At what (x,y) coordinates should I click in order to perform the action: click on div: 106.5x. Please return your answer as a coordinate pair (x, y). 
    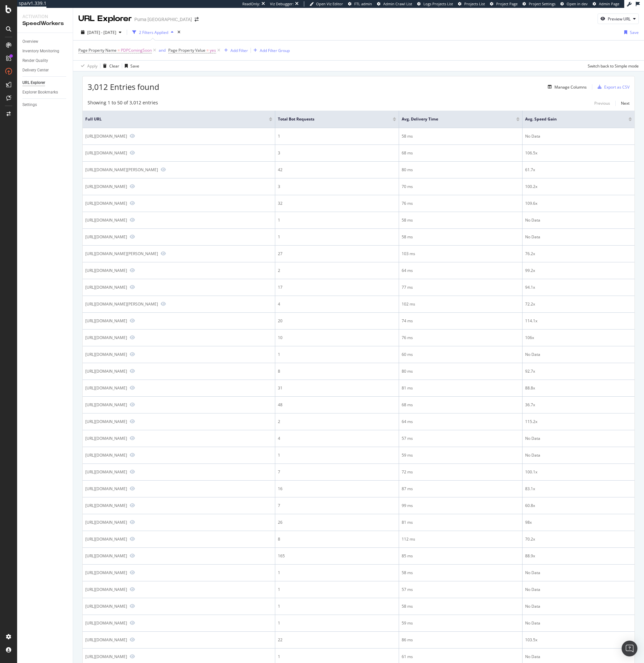
    Looking at the image, I should click on (579, 153).